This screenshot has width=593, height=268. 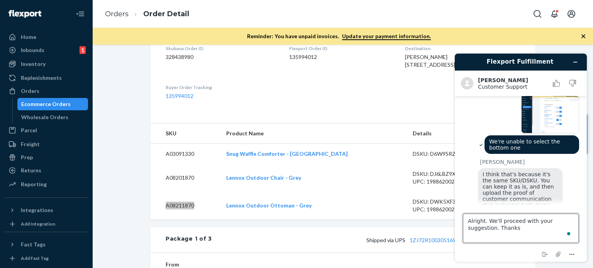 I want to click on th: Details, so click(x=449, y=133).